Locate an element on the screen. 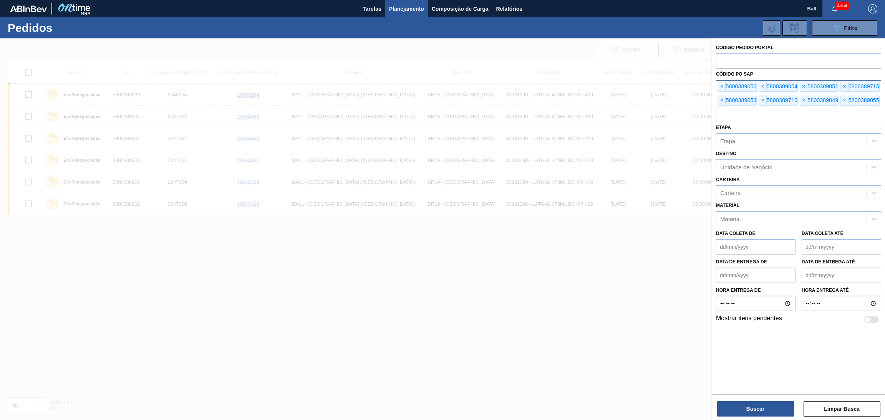 Image resolution: width=885 pixels, height=420 pixels. label: Código Pedido Portal is located at coordinates (745, 48).